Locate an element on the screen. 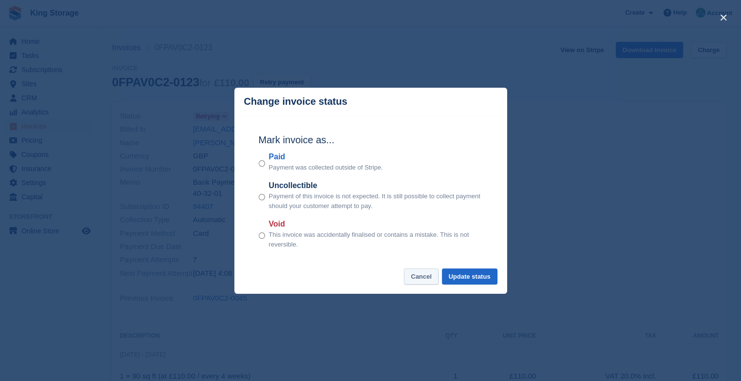 The height and width of the screenshot is (381, 741). button: close is located at coordinates (724, 18).